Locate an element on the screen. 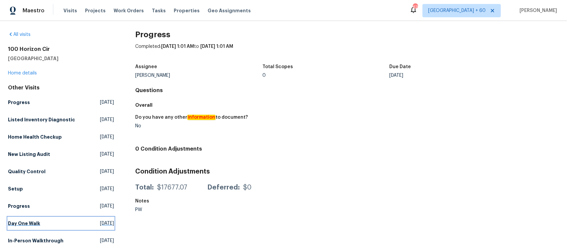 Image resolution: width=567 pixels, height=252 pixels. h5: Listed Inventory Diagnostic is located at coordinates (42, 120).